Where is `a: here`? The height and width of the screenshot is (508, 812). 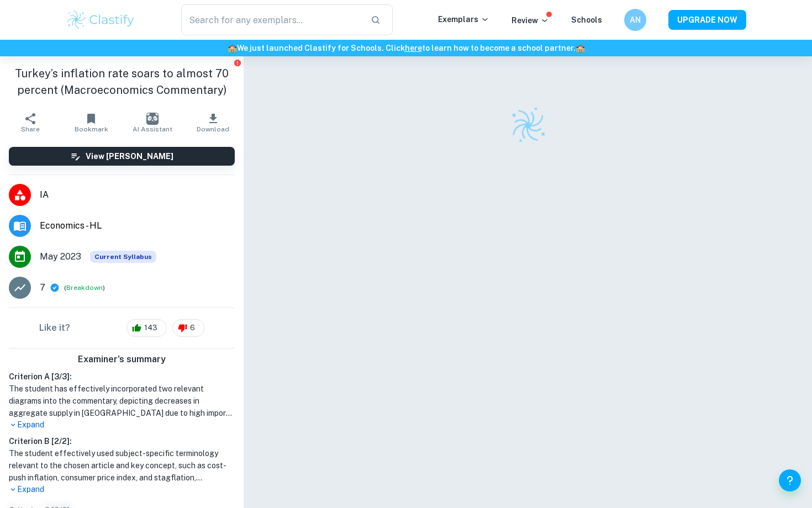
a: here is located at coordinates (413, 48).